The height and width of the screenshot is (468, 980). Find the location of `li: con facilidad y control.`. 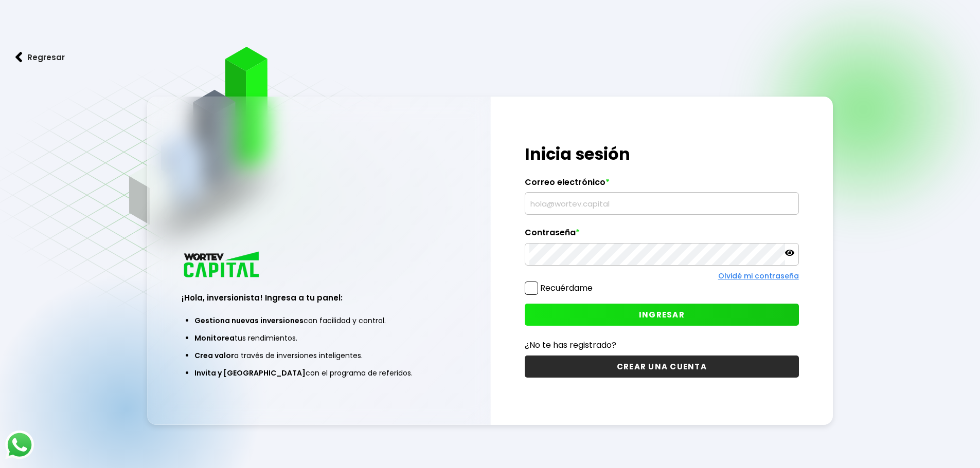

li: con facilidad y control. is located at coordinates (318, 321).